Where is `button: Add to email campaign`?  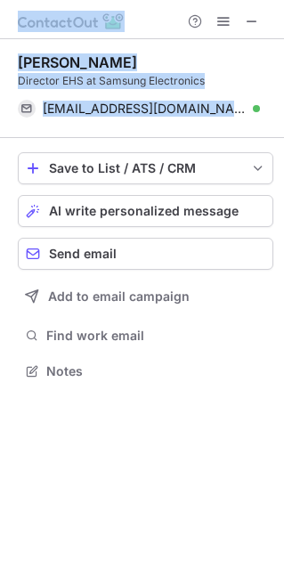
button: Add to email campaign is located at coordinates (145, 297).